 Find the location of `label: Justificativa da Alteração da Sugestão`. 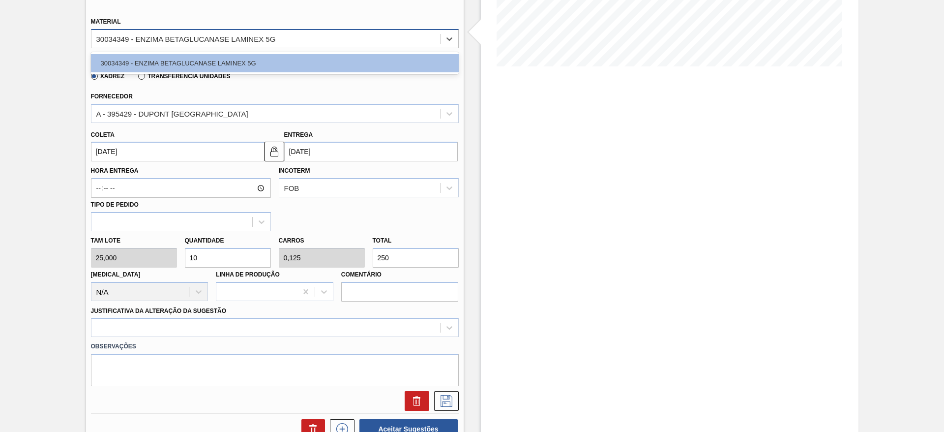

label: Justificativa da Alteração da Sugestão is located at coordinates (159, 311).